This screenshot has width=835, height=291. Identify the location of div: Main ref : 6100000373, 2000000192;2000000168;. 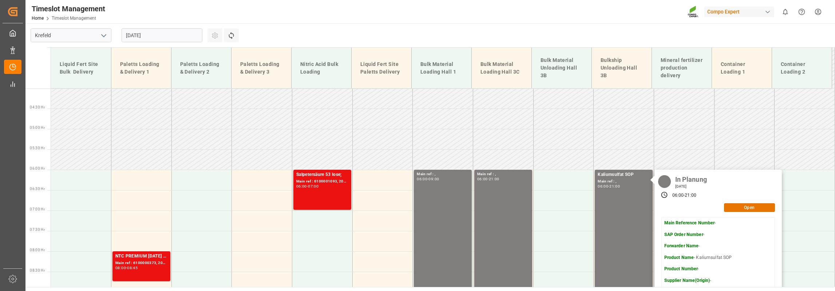
(141, 263).